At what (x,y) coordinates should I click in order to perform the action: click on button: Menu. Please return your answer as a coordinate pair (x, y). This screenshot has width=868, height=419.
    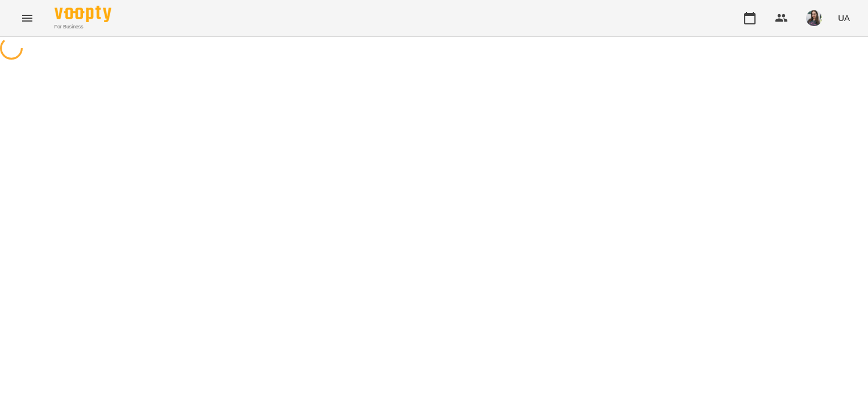
    Looking at the image, I should click on (27, 18).